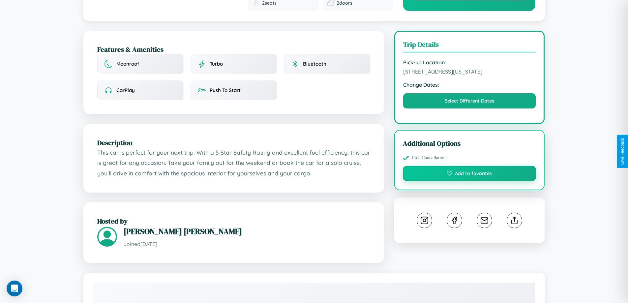  What do you see at coordinates (225, 90) in the screenshot?
I see `span: Push To Start` at bounding box center [225, 90].